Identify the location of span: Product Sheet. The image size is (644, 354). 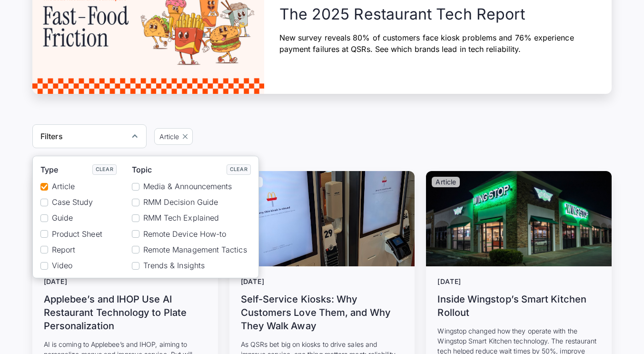
(77, 234).